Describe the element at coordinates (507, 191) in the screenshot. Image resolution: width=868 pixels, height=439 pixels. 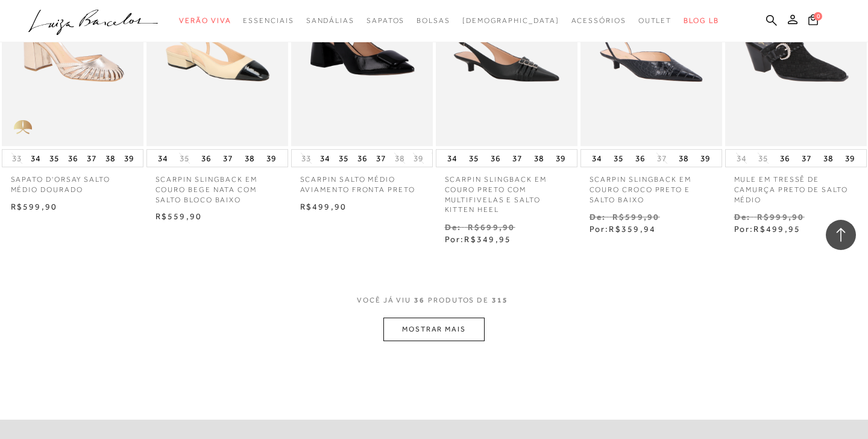
I see `p: SCARPIN SLINGBACK EM COURO PRETO COM MULTIFIVELAS E SALTO KITTEN HEEL` at that location.